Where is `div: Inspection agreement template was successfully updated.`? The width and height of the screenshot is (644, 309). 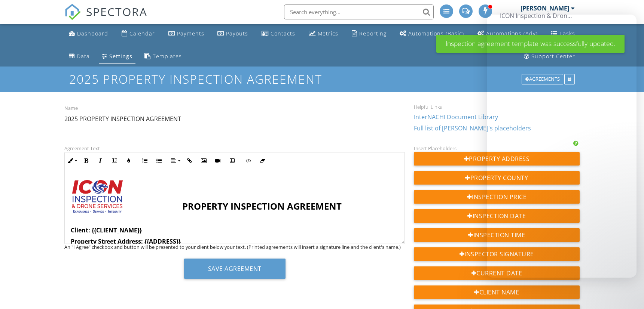 div: Inspection agreement template was successfully updated. is located at coordinates (530, 44).